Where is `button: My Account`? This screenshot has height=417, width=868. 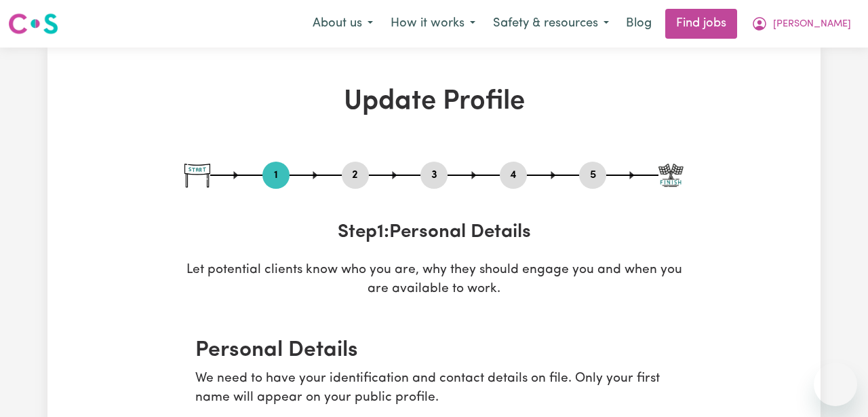
button: My Account is located at coordinates (801, 24).